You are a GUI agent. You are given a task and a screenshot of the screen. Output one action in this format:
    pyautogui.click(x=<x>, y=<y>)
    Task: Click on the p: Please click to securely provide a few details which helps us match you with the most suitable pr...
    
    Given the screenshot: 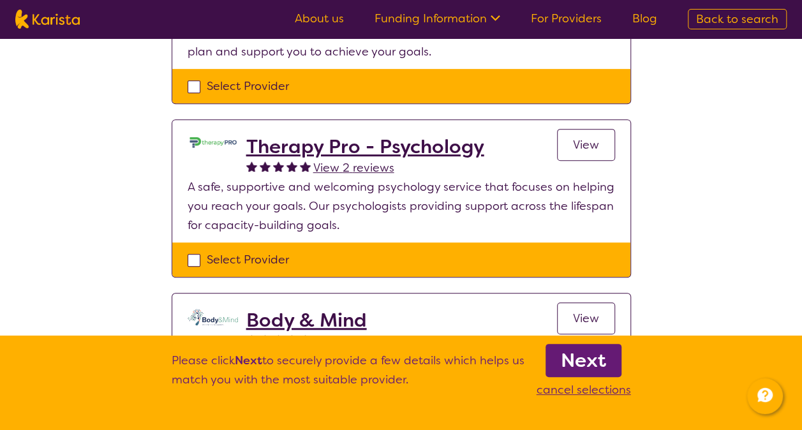 What is the action you would take?
    pyautogui.click(x=348, y=375)
    